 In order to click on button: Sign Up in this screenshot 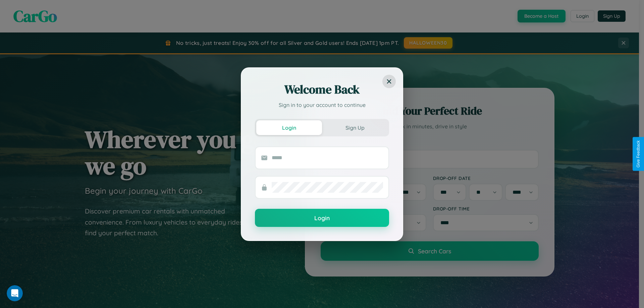, I will do `click(355, 127)`.